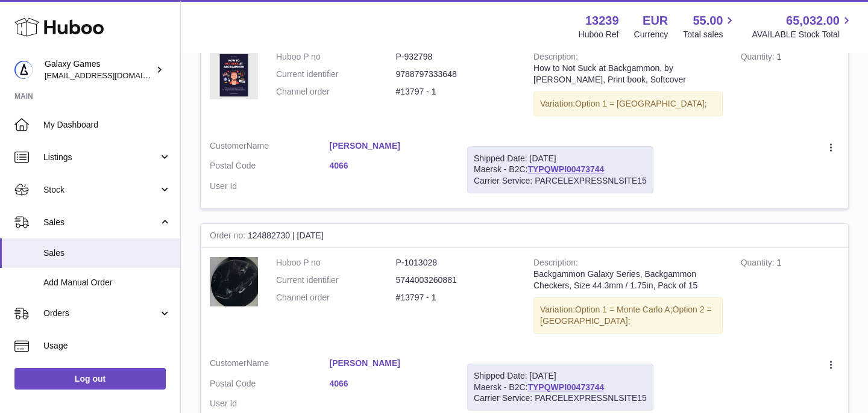 The width and height of the screenshot is (868, 413). I want to click on span: Total sales, so click(710, 35).